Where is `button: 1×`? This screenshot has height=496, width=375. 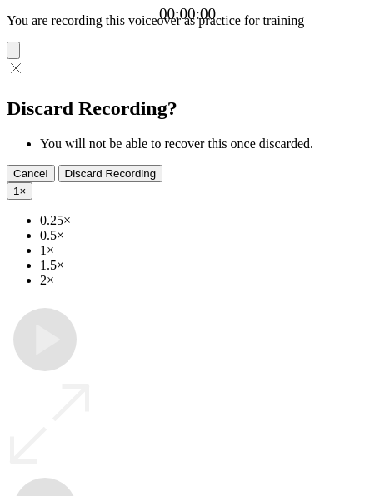 button: 1× is located at coordinates (19, 191).